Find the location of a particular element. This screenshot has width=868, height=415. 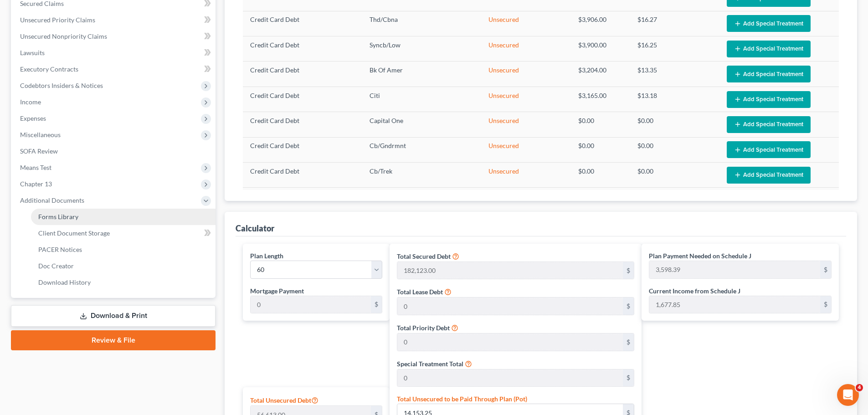

td: $13.18 is located at coordinates (675, 99).